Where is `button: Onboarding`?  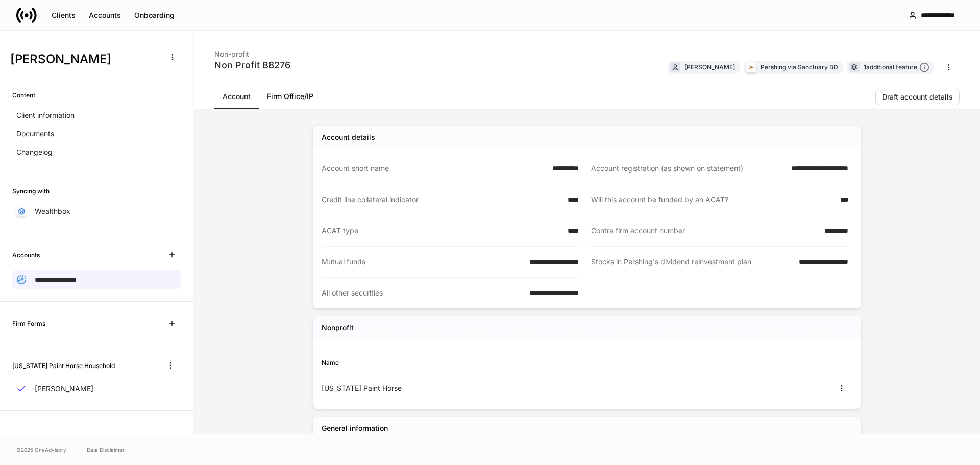 button: Onboarding is located at coordinates (154, 16).